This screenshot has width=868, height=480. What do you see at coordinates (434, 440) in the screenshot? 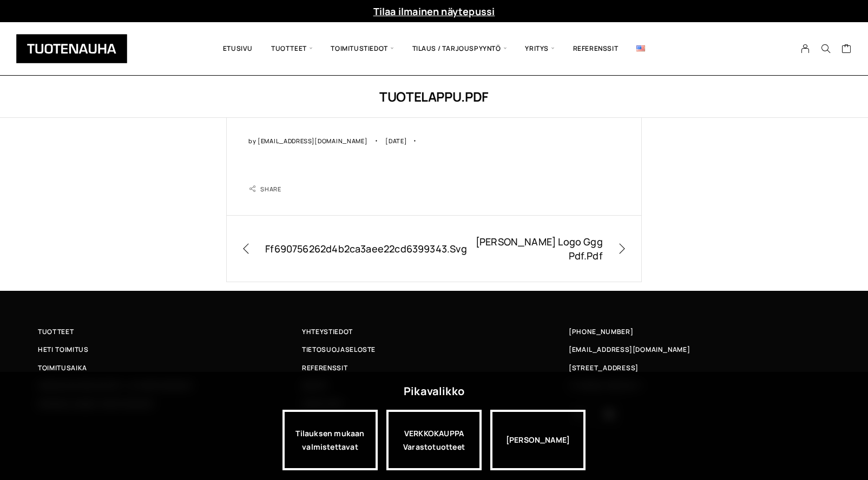
I see `a: VERKKOKAUPPAVarastotuotteet` at bounding box center [434, 440].